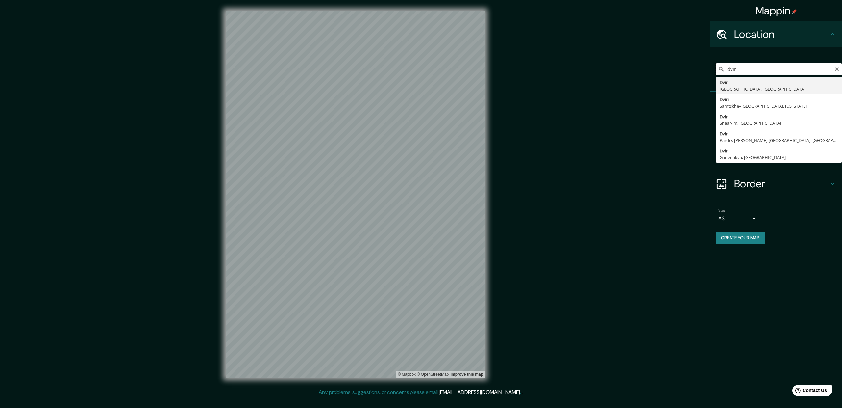  Describe the element at coordinates (738, 219) in the screenshot. I see `div: A3` at that location.